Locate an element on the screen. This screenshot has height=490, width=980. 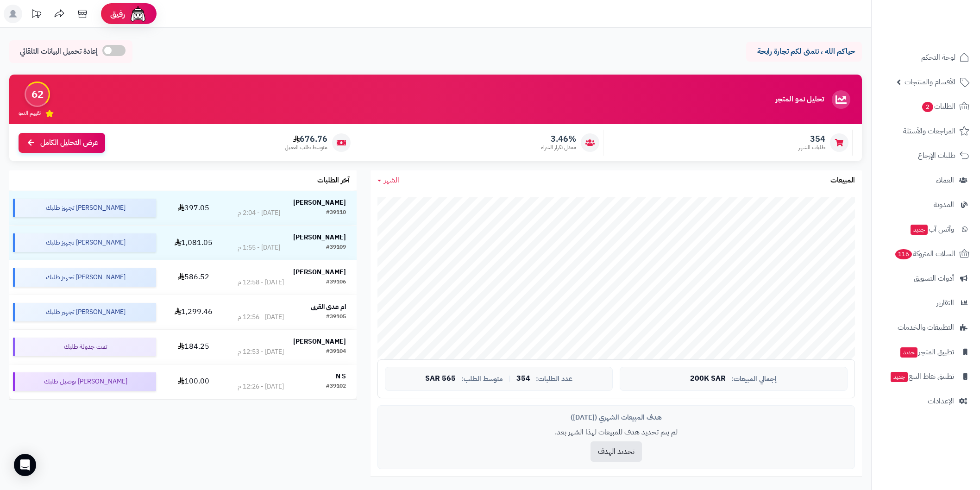
span: العملاء is located at coordinates (945, 180).